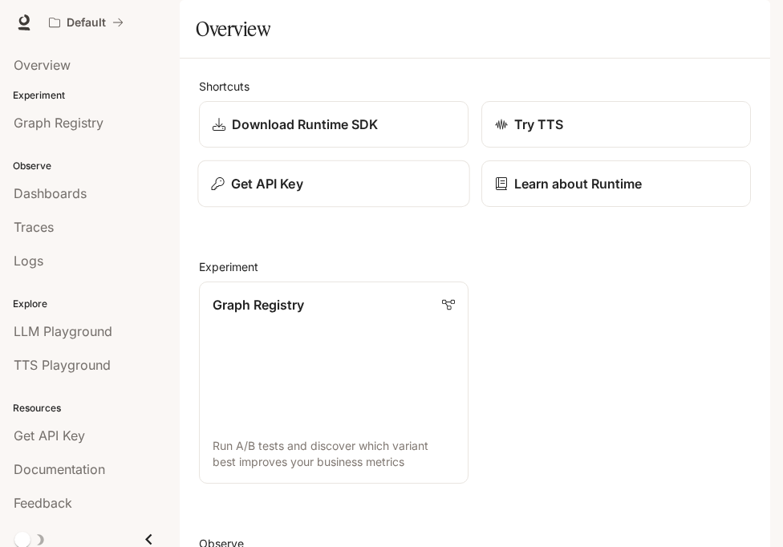 The image size is (783, 547). I want to click on a: Learn about Runtime, so click(616, 184).